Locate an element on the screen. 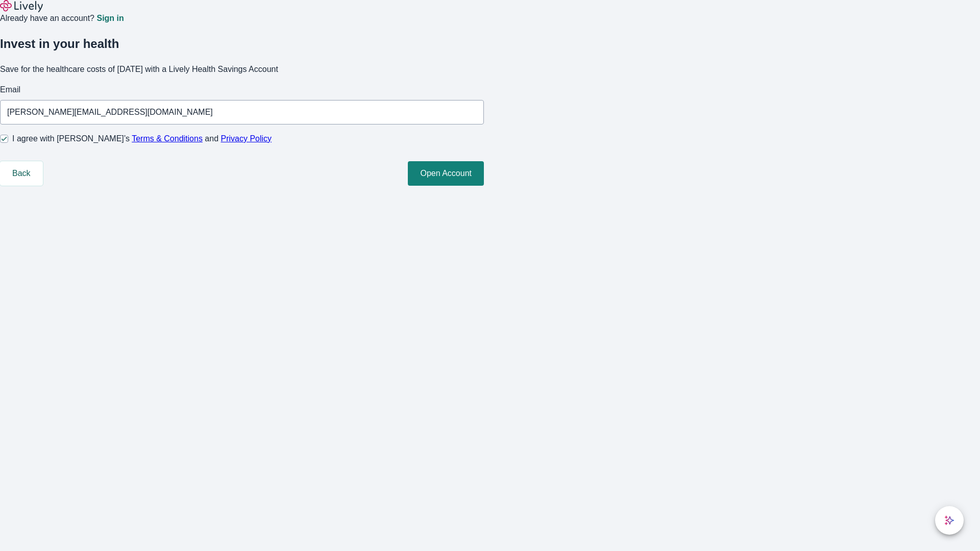 Image resolution: width=980 pixels, height=551 pixels. button: chat is located at coordinates (949, 520).